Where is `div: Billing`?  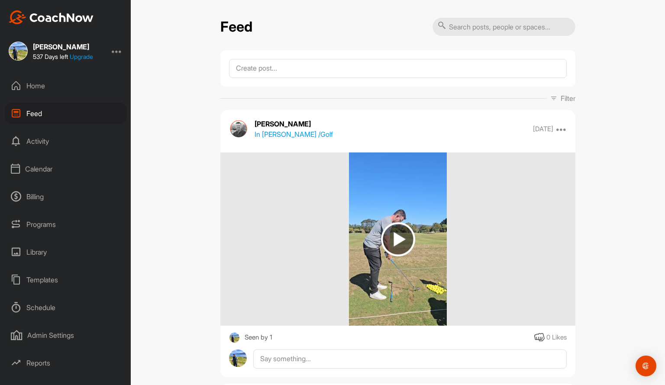 div: Billing is located at coordinates (66, 196).